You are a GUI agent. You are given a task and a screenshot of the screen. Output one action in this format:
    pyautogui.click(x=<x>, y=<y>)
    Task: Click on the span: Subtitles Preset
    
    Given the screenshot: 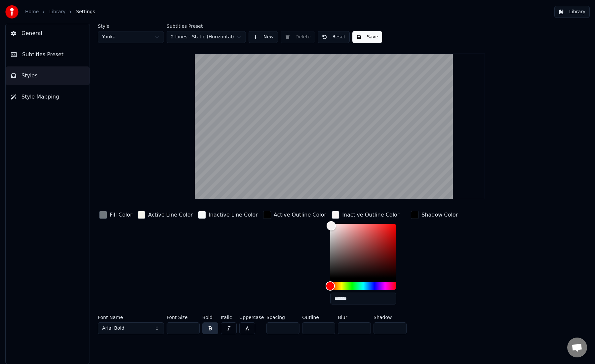 What is the action you would take?
    pyautogui.click(x=43, y=54)
    